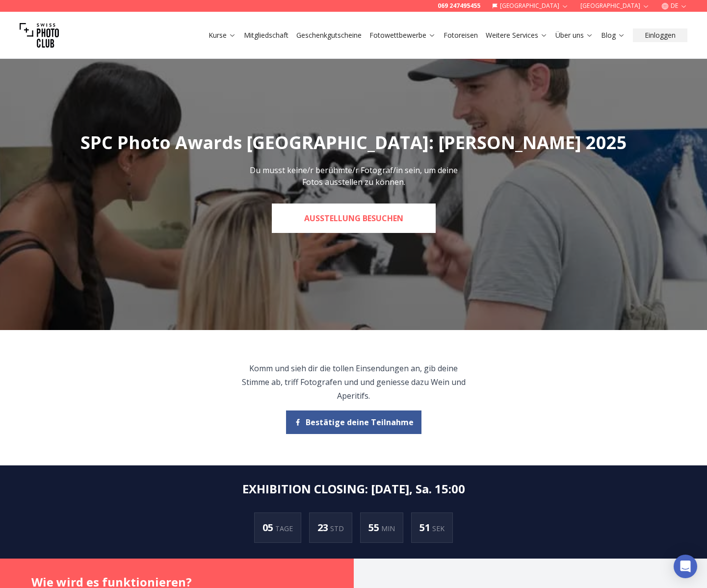  What do you see at coordinates (266, 36) in the screenshot?
I see `a: Mitgliedschaft` at bounding box center [266, 36].